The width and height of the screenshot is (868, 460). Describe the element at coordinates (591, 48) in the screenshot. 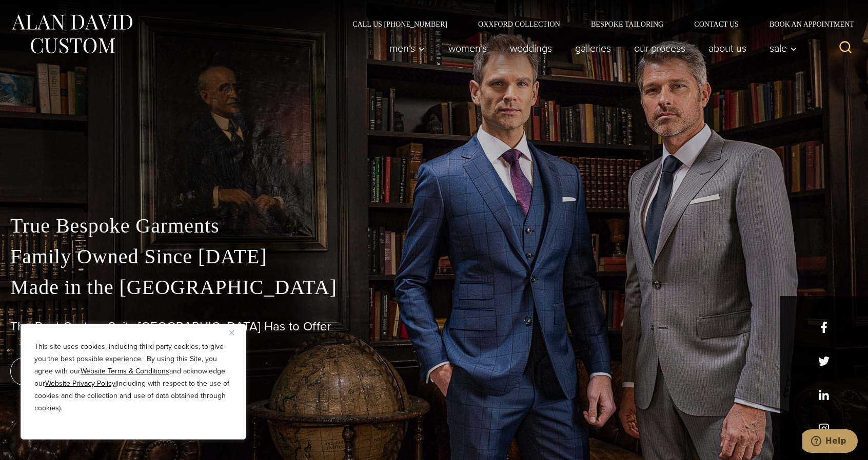

I see `nav: Primary Navigation` at that location.